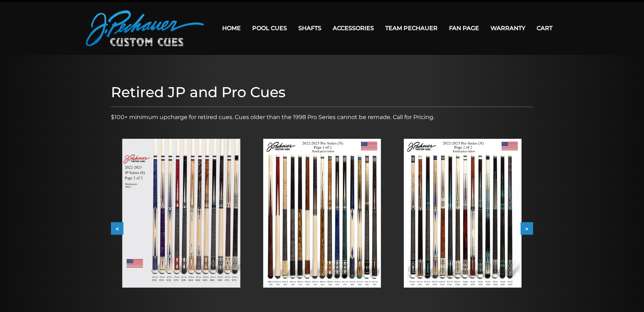 The height and width of the screenshot is (312, 644). Describe the element at coordinates (464, 28) in the screenshot. I see `a: Fan Page` at that location.